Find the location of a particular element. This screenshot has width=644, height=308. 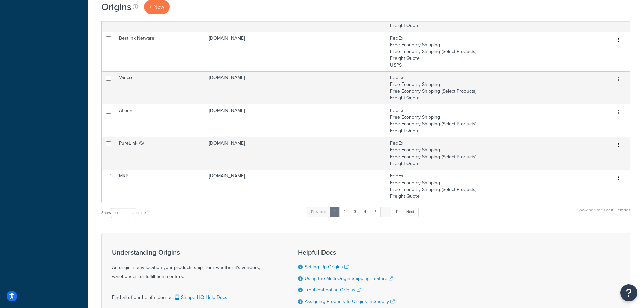

h1: Origins is located at coordinates (116, 7).